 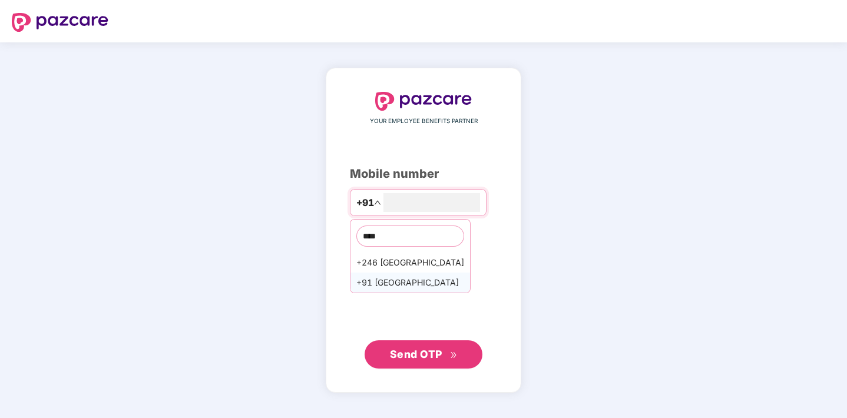 What do you see at coordinates (365, 203) in the screenshot?
I see `span: +91` at bounding box center [365, 203].